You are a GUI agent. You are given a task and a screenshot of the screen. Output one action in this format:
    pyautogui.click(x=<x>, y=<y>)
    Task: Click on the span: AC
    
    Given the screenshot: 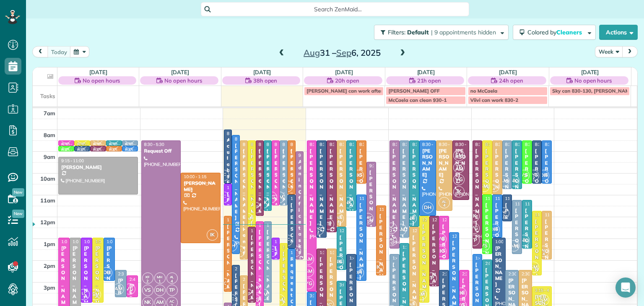 What is the action you would take?
    pyautogui.click(x=318, y=228)
    